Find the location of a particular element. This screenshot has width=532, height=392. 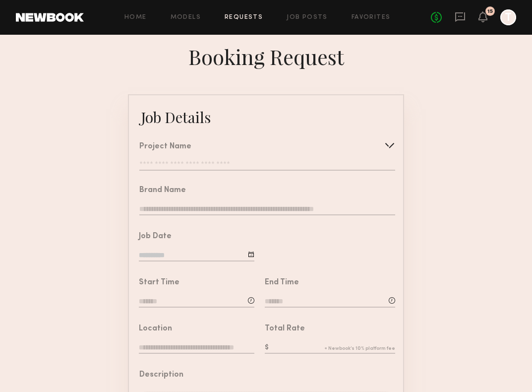

div: Total Rate is located at coordinates (284, 329).